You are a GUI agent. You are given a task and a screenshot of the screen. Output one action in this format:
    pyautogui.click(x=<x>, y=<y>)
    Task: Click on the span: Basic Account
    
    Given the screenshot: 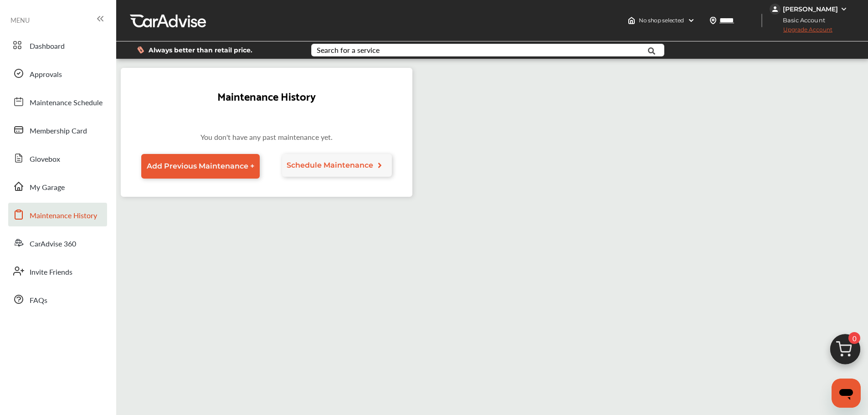 What is the action you would take?
    pyautogui.click(x=801, y=20)
    